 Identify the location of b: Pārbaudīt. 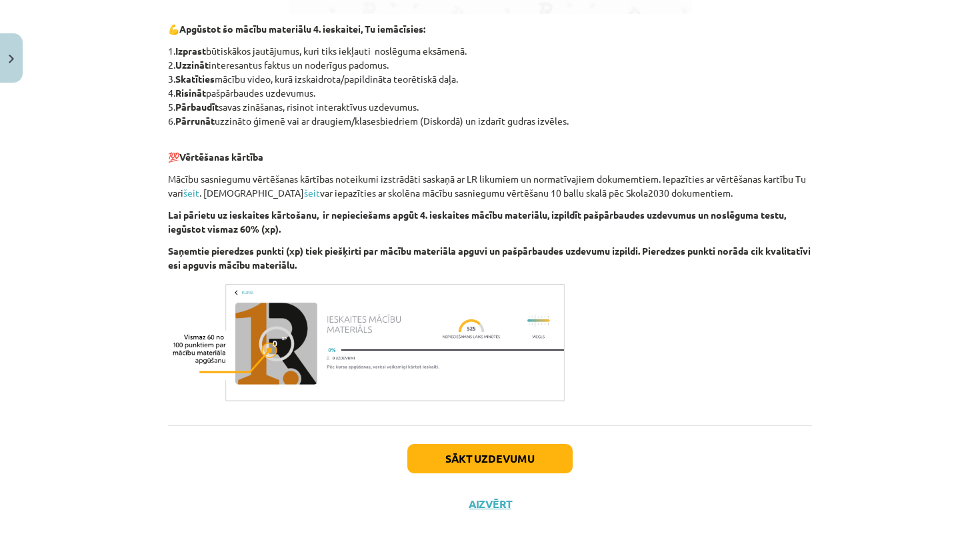
(197, 106).